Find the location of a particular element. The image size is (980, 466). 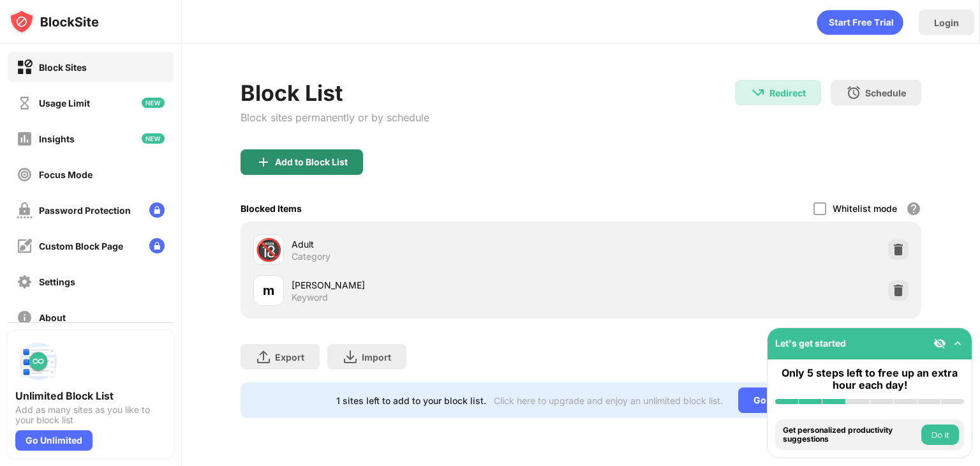

div: Click here to upgrade and enjoy an unlimited block list. is located at coordinates (608, 400).